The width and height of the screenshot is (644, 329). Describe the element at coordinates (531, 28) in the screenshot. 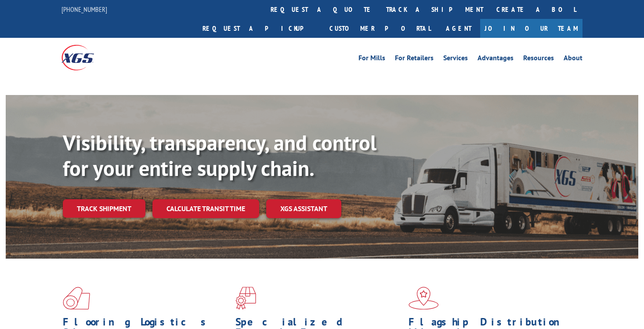

I see `a: Join Our Team` at that location.